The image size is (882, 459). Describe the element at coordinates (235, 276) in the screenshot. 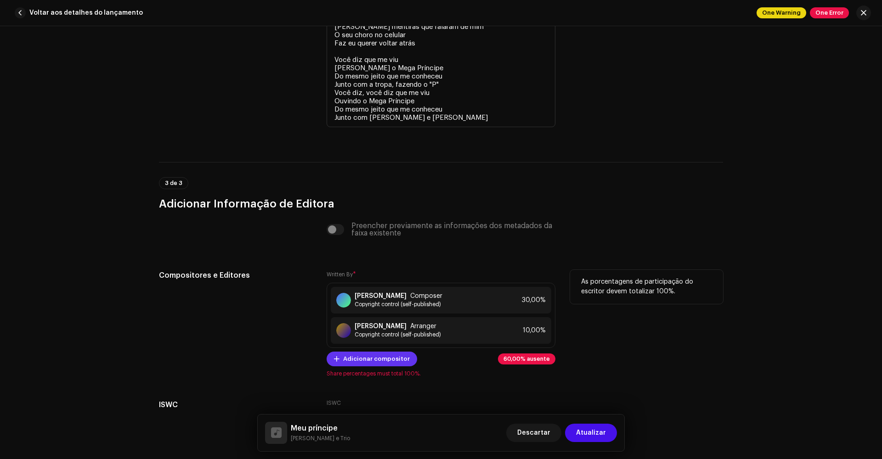

I see `h5: Compositores e Editores` at that location.